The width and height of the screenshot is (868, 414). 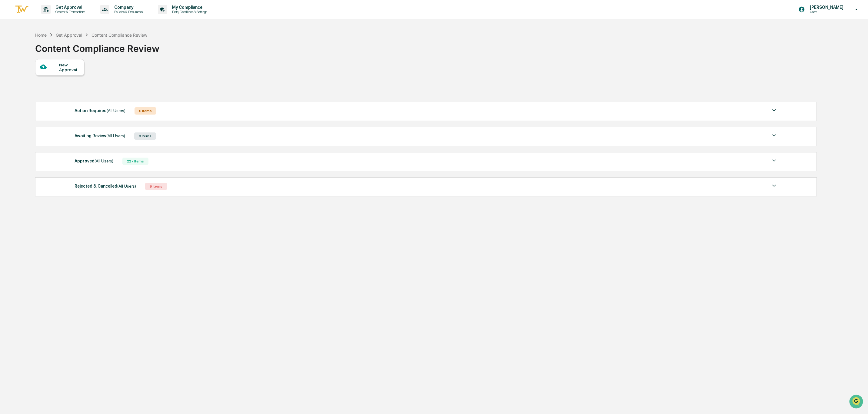 What do you see at coordinates (107, 52) in the screenshot?
I see `button: Start new chat` at bounding box center [107, 52].